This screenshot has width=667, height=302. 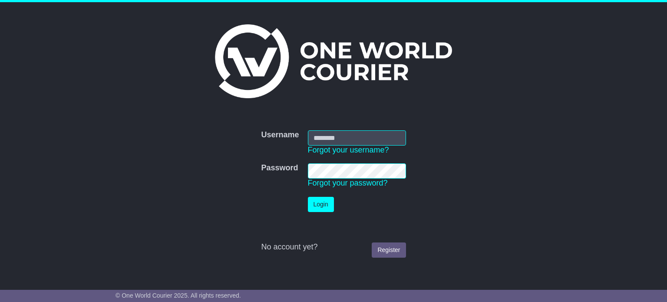 I want to click on button: Login, so click(x=321, y=204).